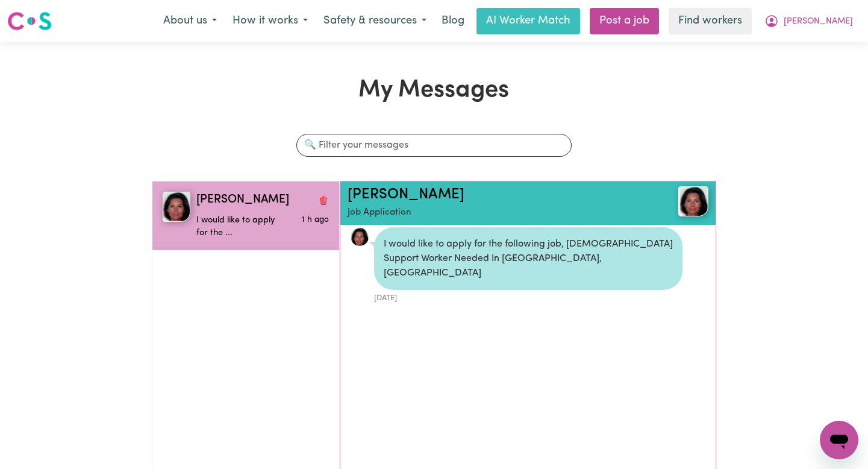 This screenshot has height=469, width=868. I want to click on img: View Christina M's profile, so click(693, 201).